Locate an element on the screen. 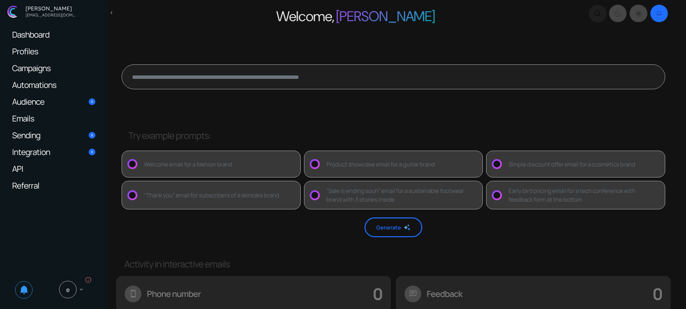 This screenshot has height=309, width=686. label: Phone number is located at coordinates (174, 294).